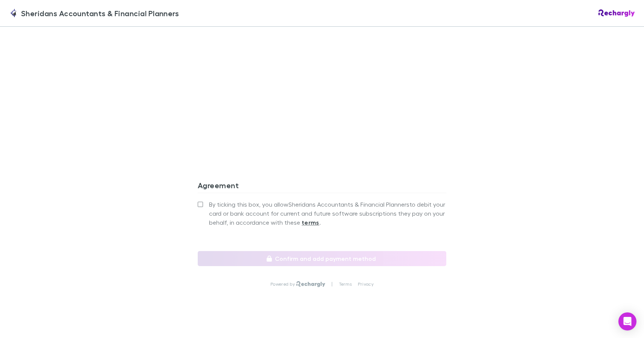  What do you see at coordinates (322, 187) in the screenshot?
I see `h3: Agreement` at bounding box center [322, 187].